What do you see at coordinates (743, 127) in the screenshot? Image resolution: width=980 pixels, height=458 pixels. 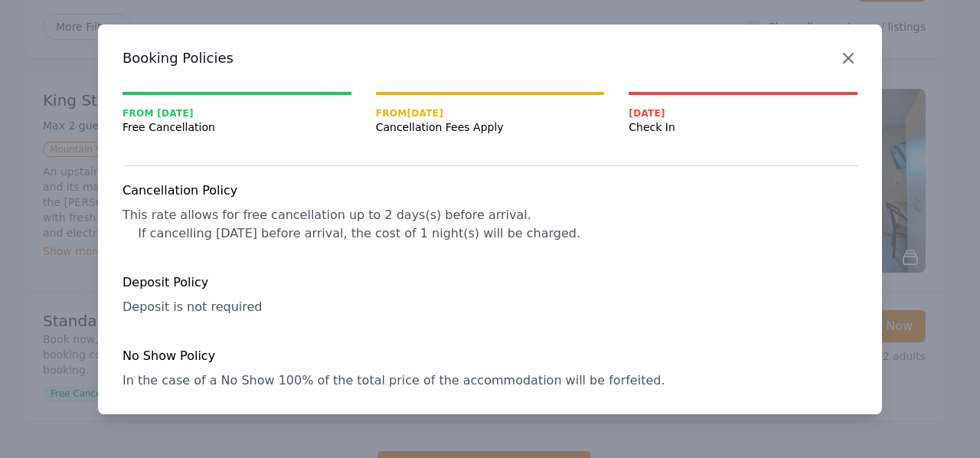 I see `span: Check In` at bounding box center [743, 127].